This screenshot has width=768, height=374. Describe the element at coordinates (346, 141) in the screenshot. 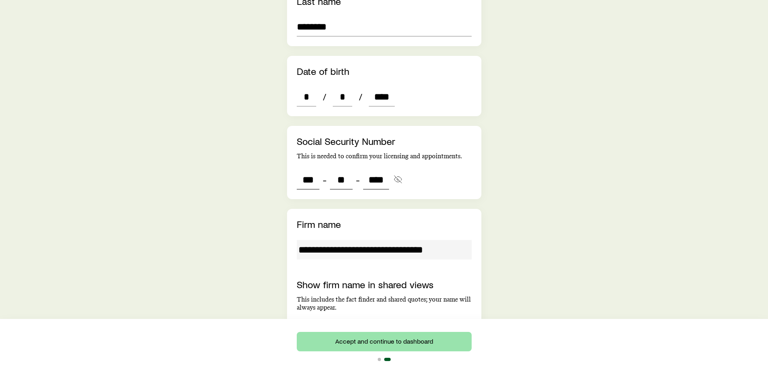

I see `label: Social Security Number` at that location.